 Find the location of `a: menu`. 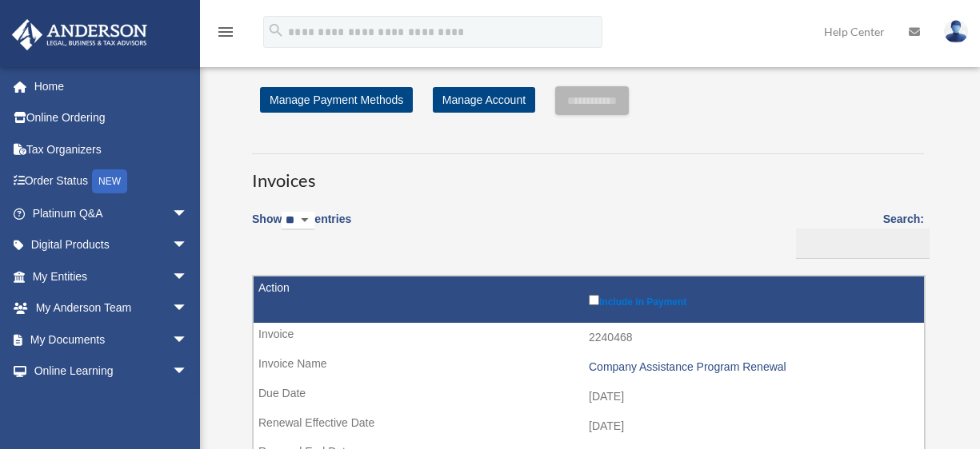

a: menu is located at coordinates (226, 34).